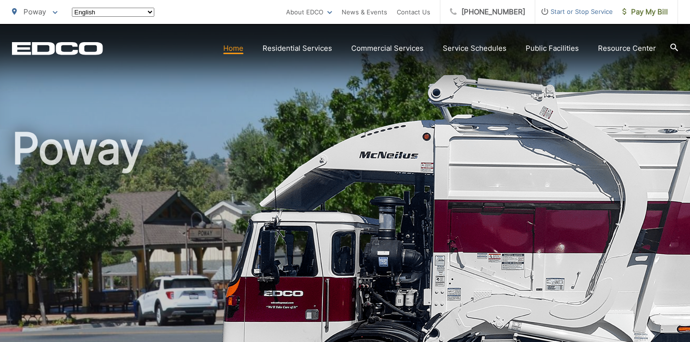 The image size is (690, 342). I want to click on span: Pay My Bill, so click(645, 12).